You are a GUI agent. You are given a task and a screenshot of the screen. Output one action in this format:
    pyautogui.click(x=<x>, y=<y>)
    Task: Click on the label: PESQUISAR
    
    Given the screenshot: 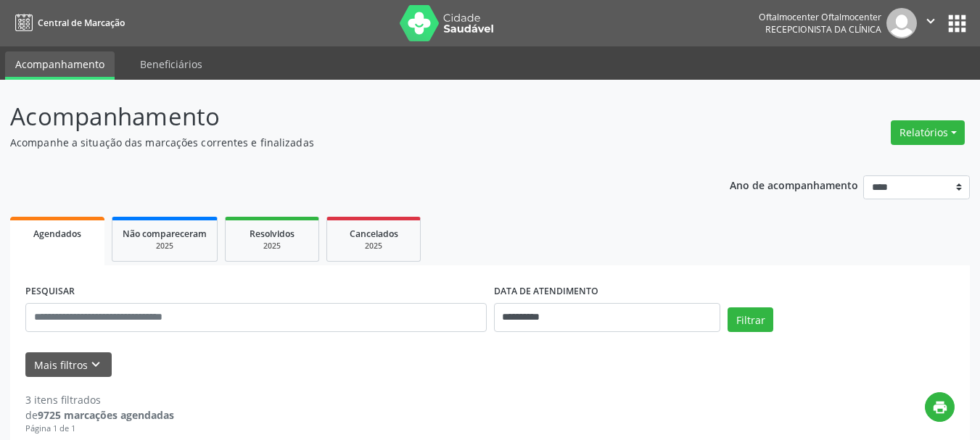 What is the action you would take?
    pyautogui.click(x=50, y=292)
    